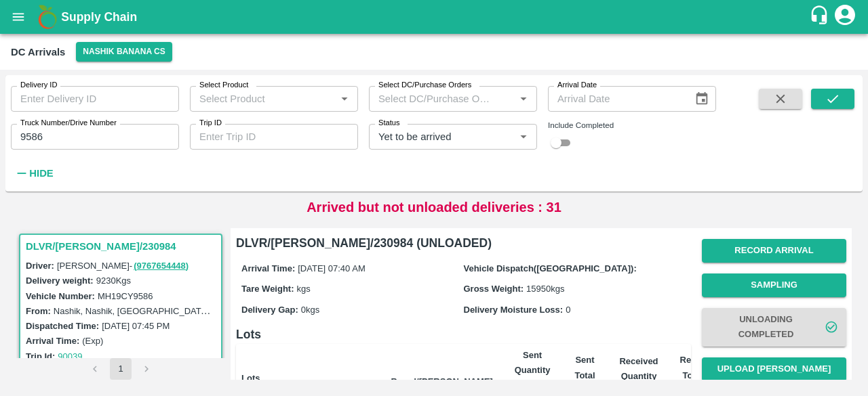  Describe the element at coordinates (702, 99) in the screenshot. I see `button: Choose date` at that location.